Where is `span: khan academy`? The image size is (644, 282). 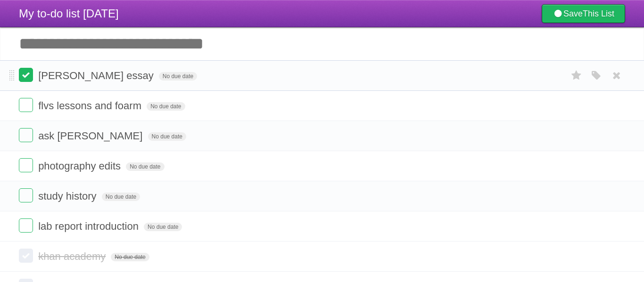
span: khan academy is located at coordinates (73, 256).